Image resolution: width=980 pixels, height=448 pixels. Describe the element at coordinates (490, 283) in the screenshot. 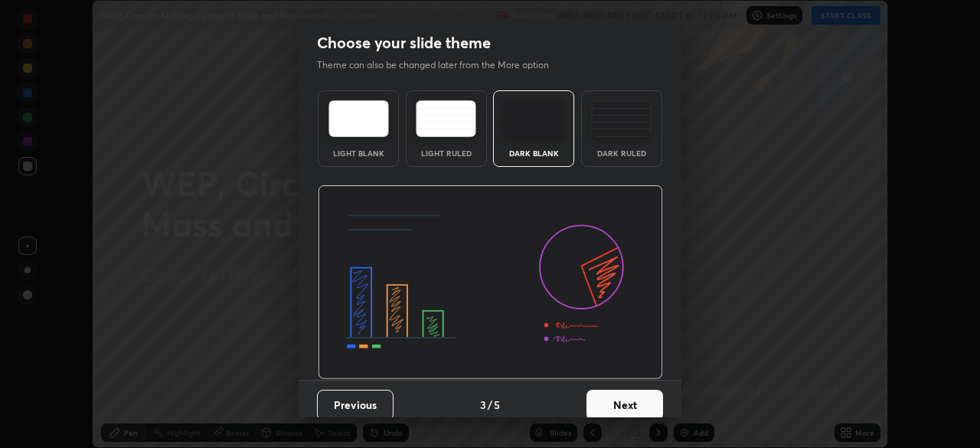

I see `img: darkThemeBanner.d06ce4a2.svg` at that location.